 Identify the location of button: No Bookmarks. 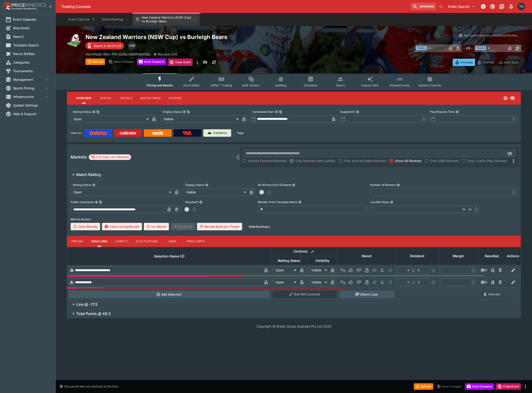
(441, 6).